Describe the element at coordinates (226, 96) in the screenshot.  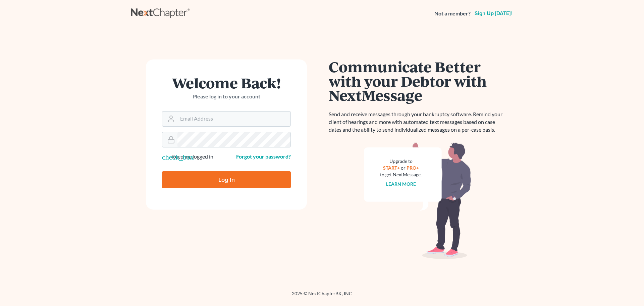
I see `p: Please log in to your account` at that location.